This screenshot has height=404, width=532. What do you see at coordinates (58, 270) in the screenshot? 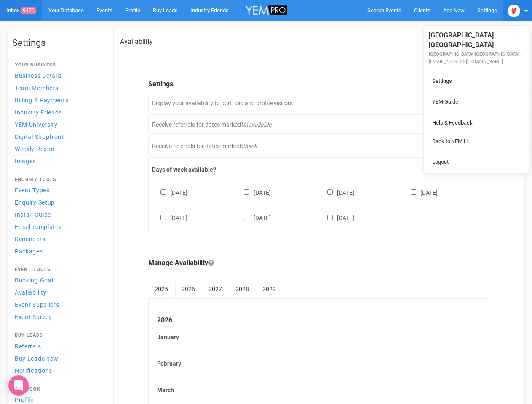
I see `h4: Event Tools` at bounding box center [58, 270].